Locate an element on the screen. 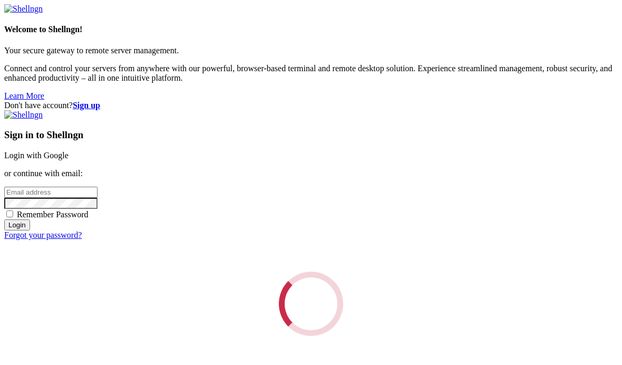 The height and width of the screenshot is (365, 622). p: Connect and control your servers from anywhere with our powerful, browser-based terminal and remo... is located at coordinates (311, 73).